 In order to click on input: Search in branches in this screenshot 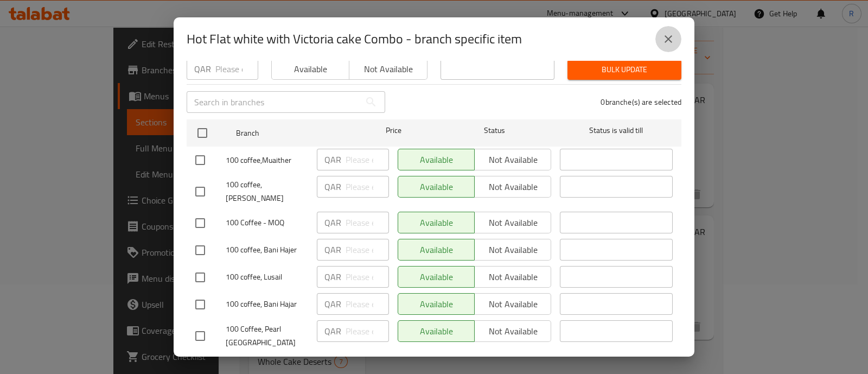, I will do `click(274, 102)`.